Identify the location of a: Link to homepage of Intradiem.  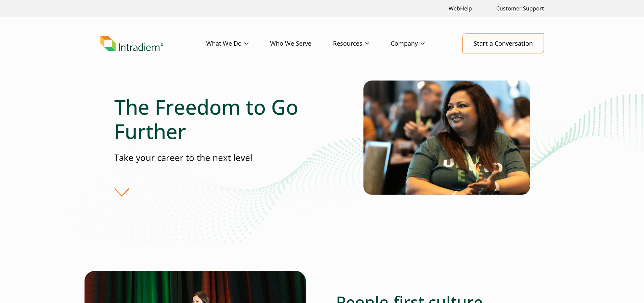
(153, 43).